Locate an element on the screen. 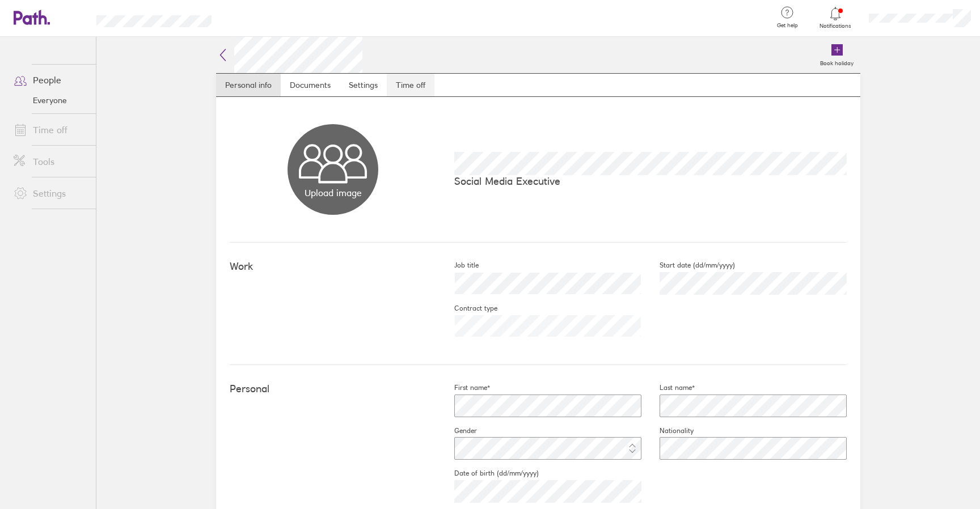 This screenshot has height=509, width=980. span: Get help is located at coordinates (787, 25).